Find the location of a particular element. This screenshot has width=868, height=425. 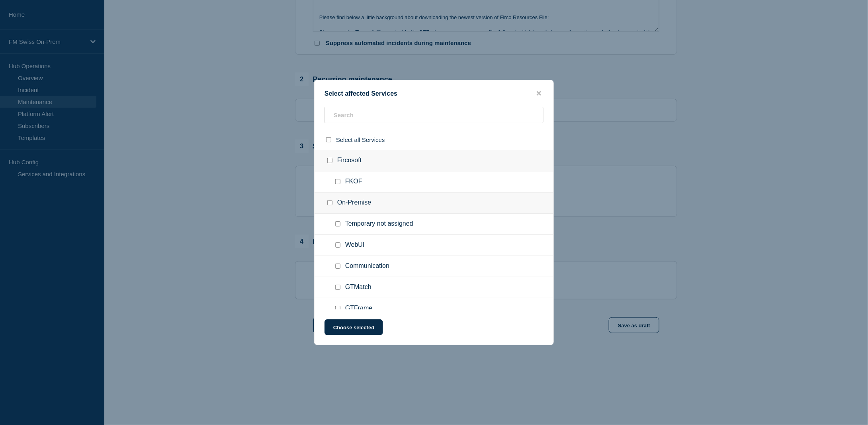

input: select all checkbox is located at coordinates (329, 139).